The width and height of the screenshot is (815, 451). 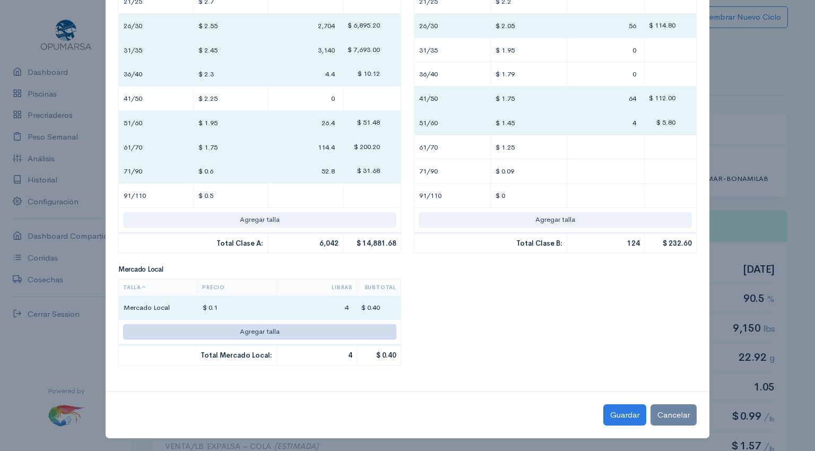 What do you see at coordinates (316, 287) in the screenshot?
I see `th: Libras` at bounding box center [316, 287].